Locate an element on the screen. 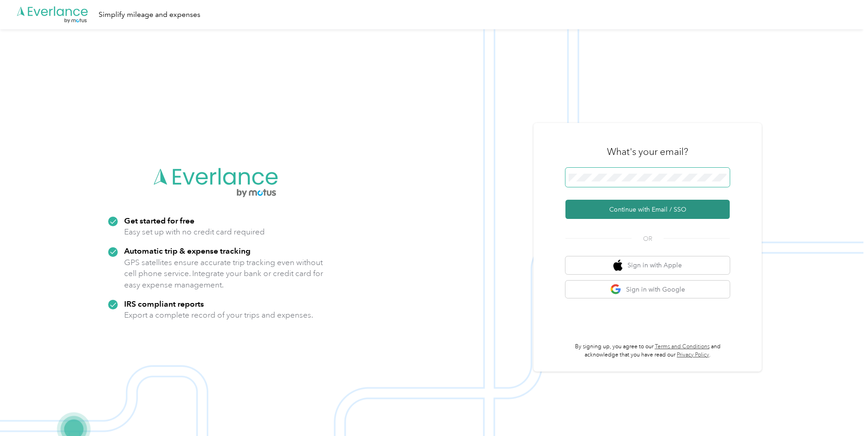 Image resolution: width=868 pixels, height=436 pixels. h3: What's your email? is located at coordinates (648, 152).